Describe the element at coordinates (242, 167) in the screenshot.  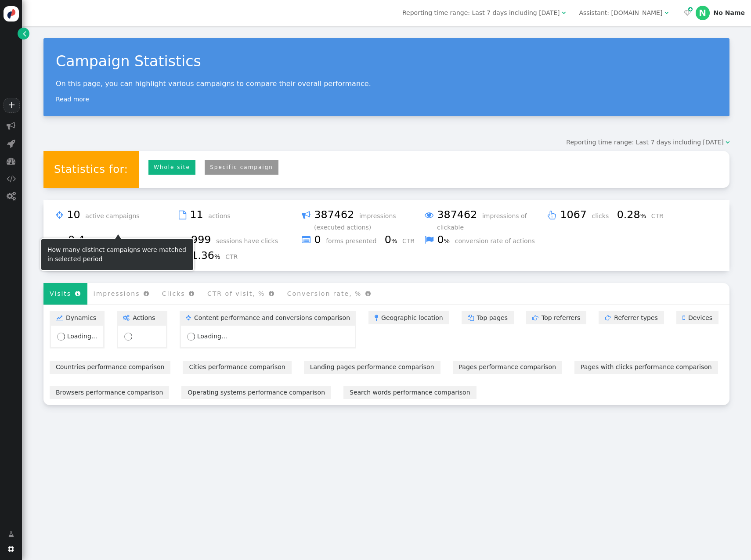
I see `a: Specific campaign` at that location.